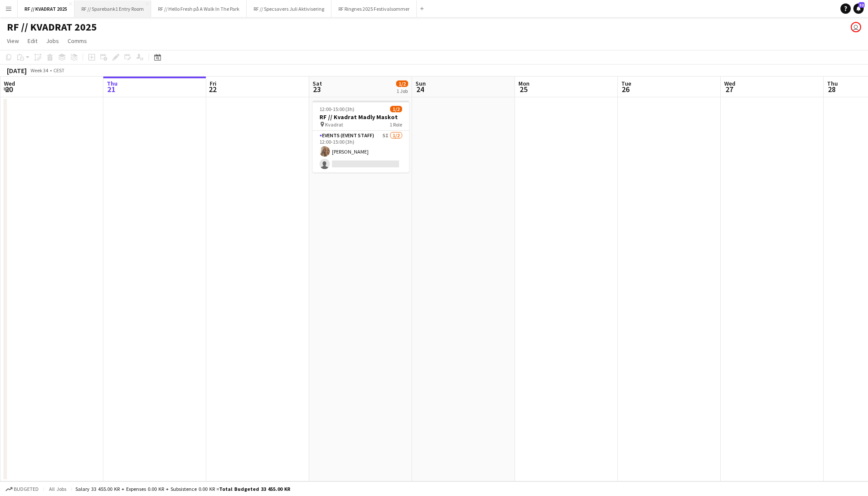  What do you see at coordinates (420, 89) in the screenshot?
I see `span: 24` at bounding box center [420, 89].